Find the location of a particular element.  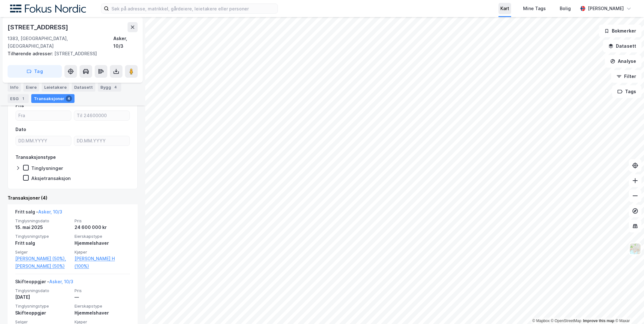

span: Kjøper is located at coordinates (102, 252).